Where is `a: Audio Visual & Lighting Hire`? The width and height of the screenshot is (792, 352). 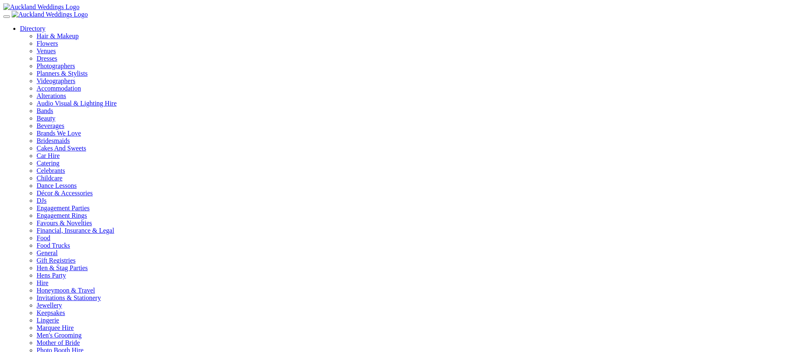 a: Audio Visual & Lighting Hire is located at coordinates (77, 103).